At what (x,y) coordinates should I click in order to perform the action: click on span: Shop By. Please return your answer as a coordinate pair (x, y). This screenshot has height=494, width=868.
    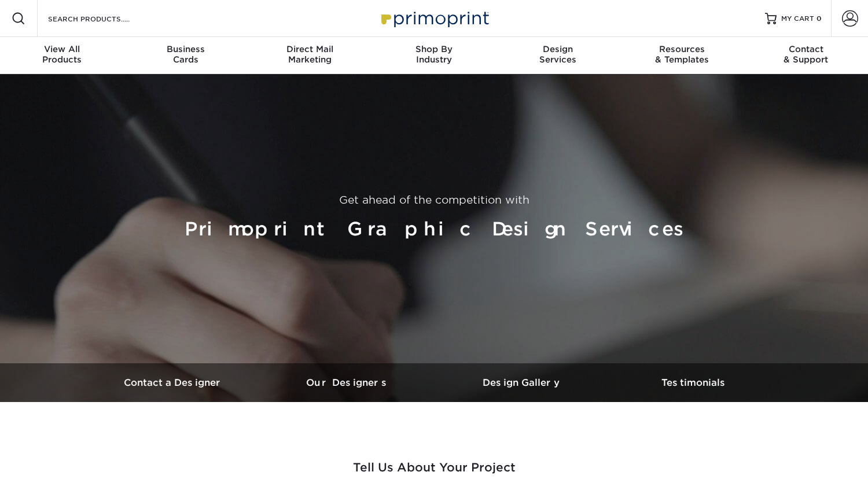
    Looking at the image, I should click on (434, 49).